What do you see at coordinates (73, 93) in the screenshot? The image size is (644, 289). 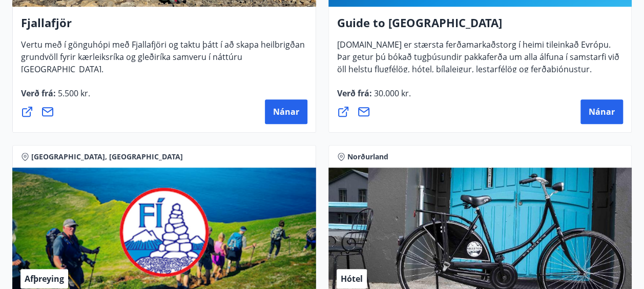 I see `span: 5.500 kr.` at bounding box center [73, 93].